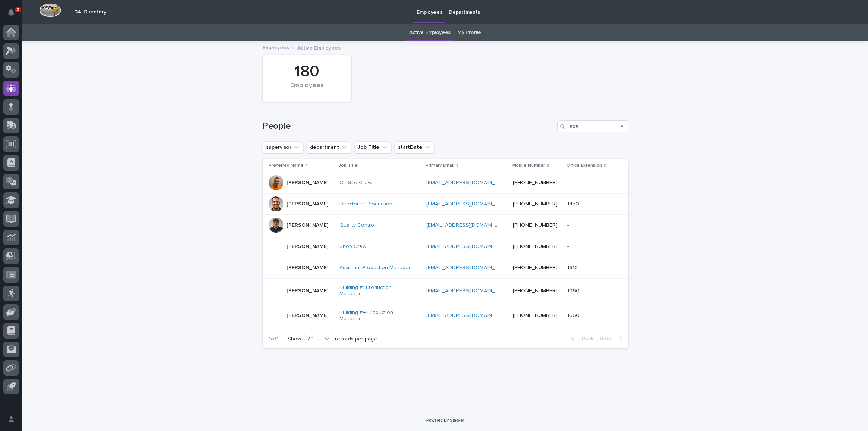  What do you see at coordinates (355, 183) in the screenshot?
I see `a: On-Site Crew` at bounding box center [355, 183].